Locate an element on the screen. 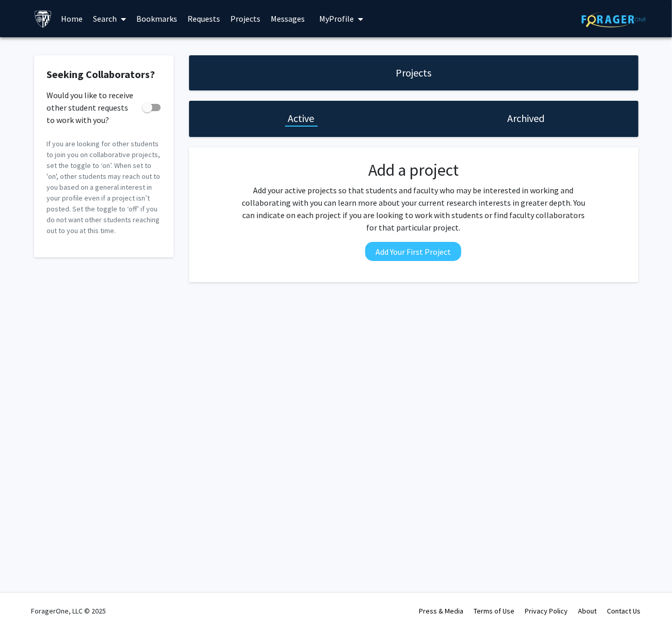  a: Projects is located at coordinates (245, 19).